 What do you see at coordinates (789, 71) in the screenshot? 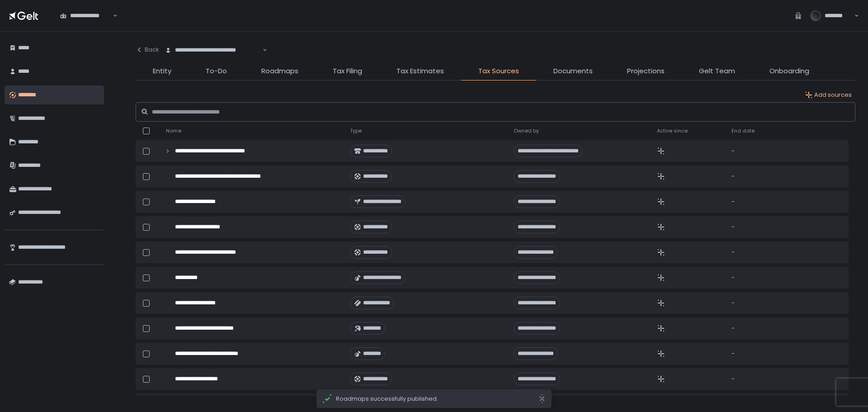
I see `span: Onboarding` at bounding box center [789, 71].